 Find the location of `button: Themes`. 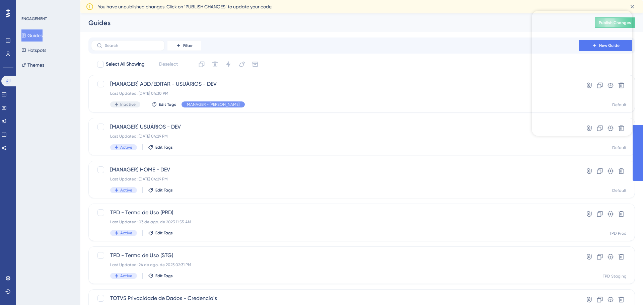

button: Themes is located at coordinates (33, 65).